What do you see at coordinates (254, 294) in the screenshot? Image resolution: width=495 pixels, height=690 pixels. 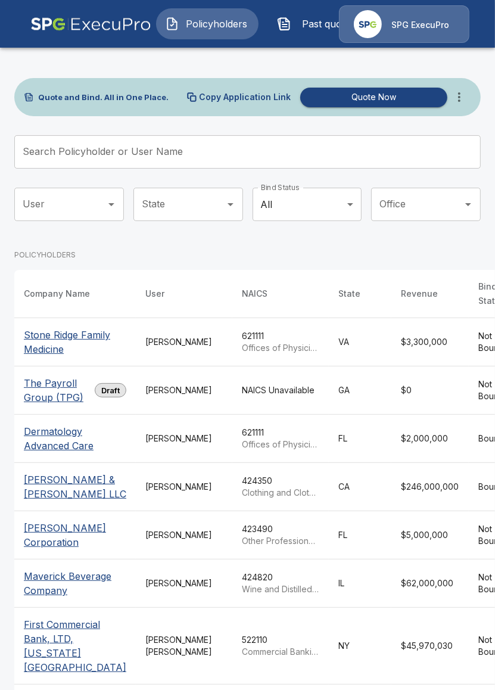 I see `div: NAICS` at bounding box center [254, 294].